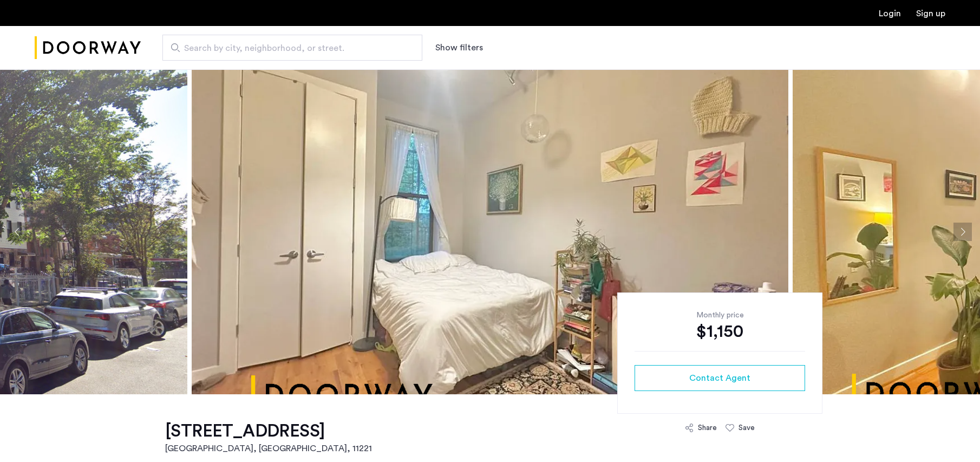  What do you see at coordinates (490, 232) in the screenshot?
I see `img: apartment` at bounding box center [490, 232].